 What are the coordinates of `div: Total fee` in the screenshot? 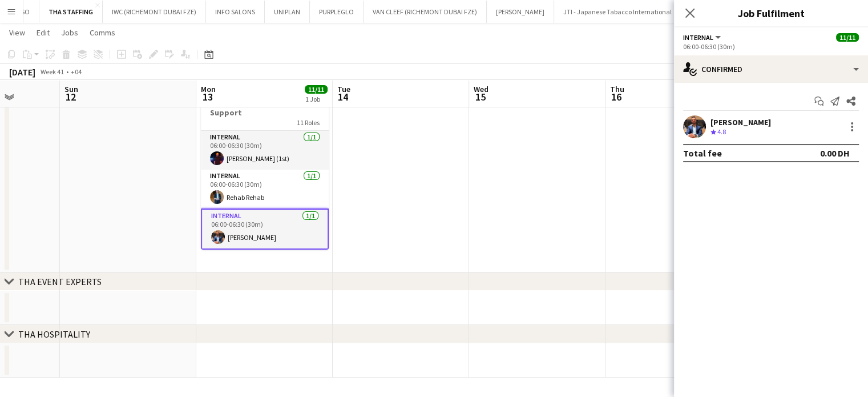 It's located at (702, 153).